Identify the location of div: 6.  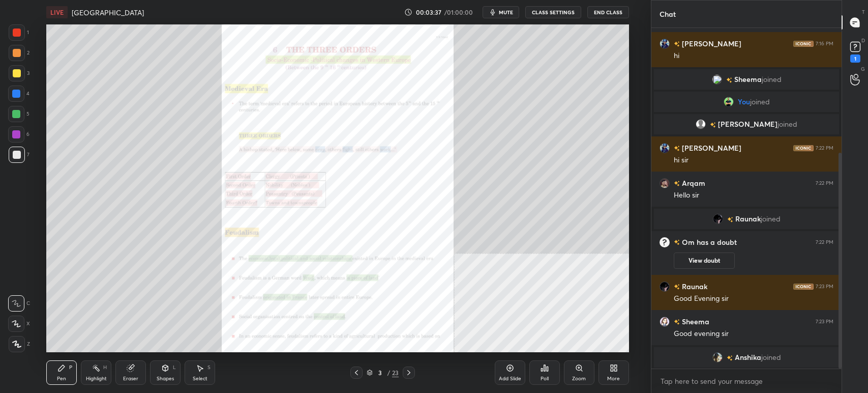
(19, 134).